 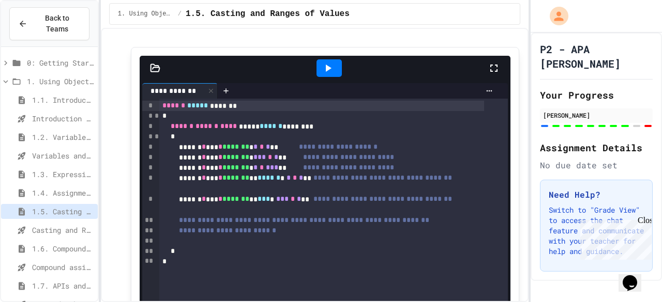 What do you see at coordinates (555, 16) in the screenshot?
I see `div: My Account` at bounding box center [555, 16].